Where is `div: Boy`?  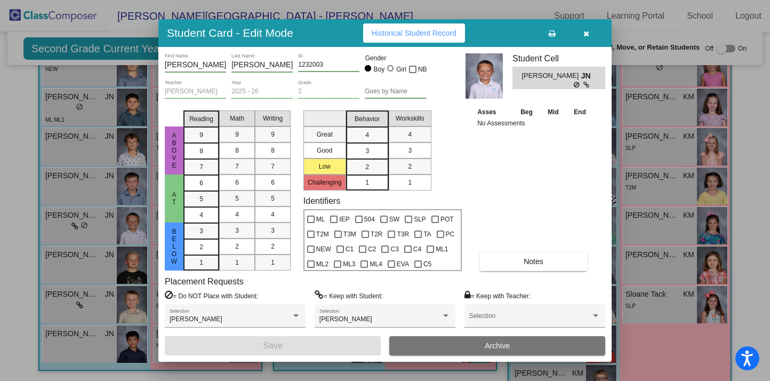
div: Boy is located at coordinates (379, 69).